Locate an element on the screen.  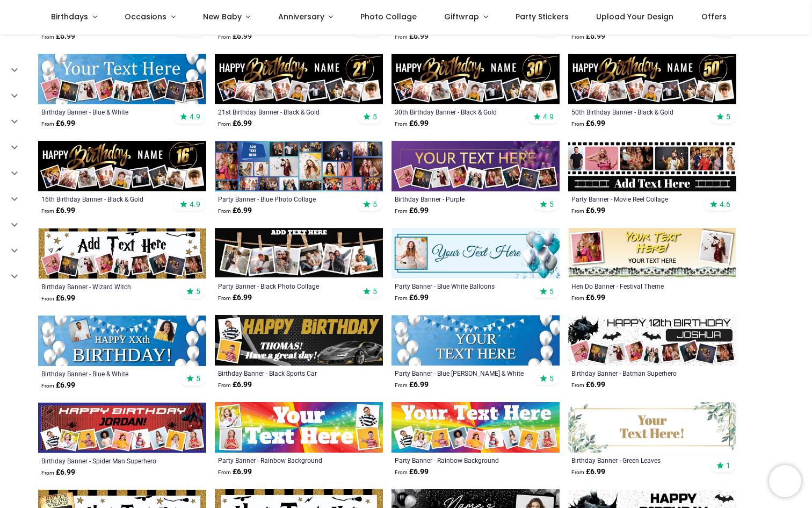
a: Party Banner - Blue White Balloons is located at coordinates (459, 286).